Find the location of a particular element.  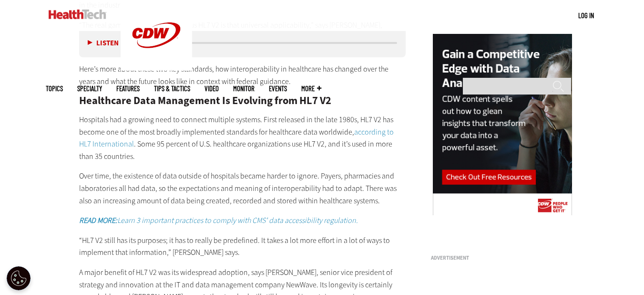

a: Log in is located at coordinates (586, 15).